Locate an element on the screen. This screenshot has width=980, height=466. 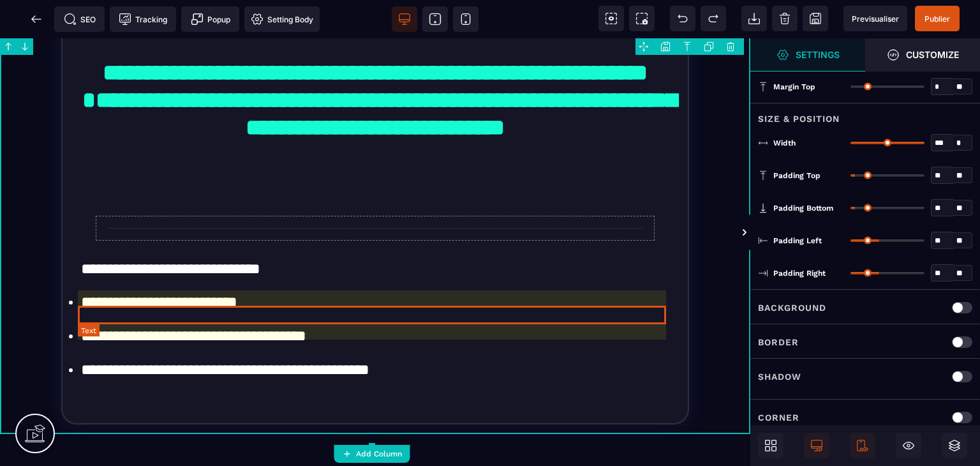
span: SEO is located at coordinates (80, 19).